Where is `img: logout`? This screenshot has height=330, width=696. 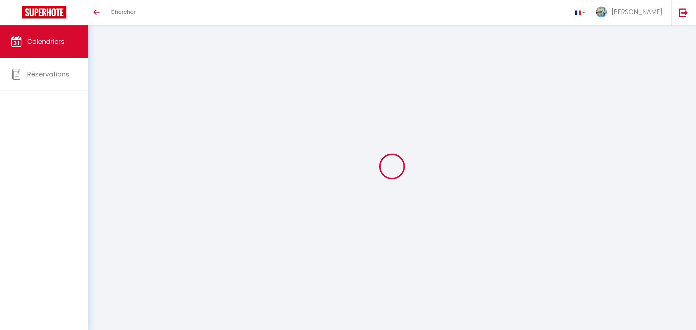
img: logout is located at coordinates (684, 12).